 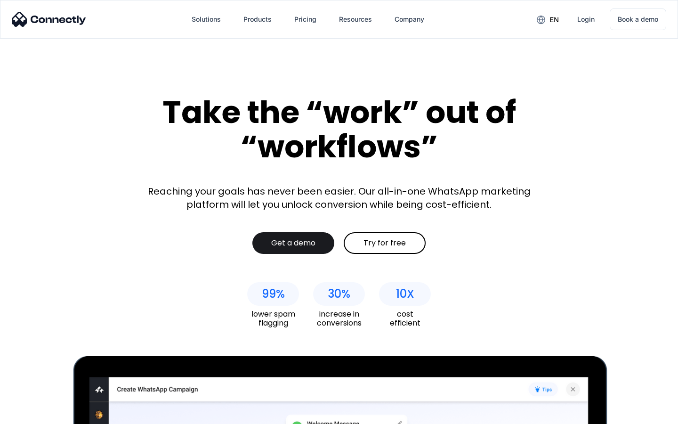 What do you see at coordinates (33, 414) in the screenshot?
I see `aside: Language selected: English` at bounding box center [33, 414].